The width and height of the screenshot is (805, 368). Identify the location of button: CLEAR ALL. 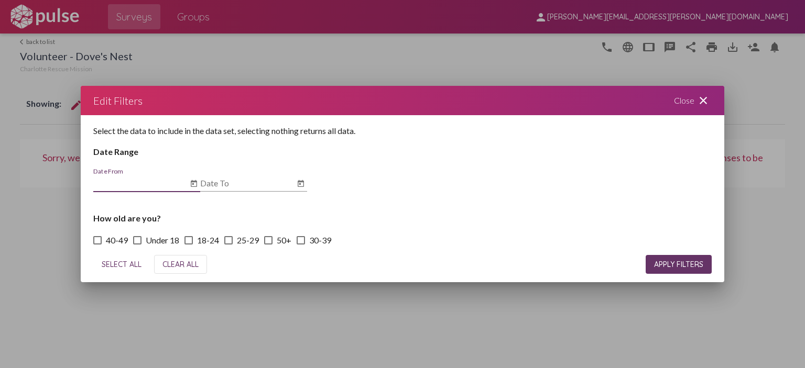
(180, 265).